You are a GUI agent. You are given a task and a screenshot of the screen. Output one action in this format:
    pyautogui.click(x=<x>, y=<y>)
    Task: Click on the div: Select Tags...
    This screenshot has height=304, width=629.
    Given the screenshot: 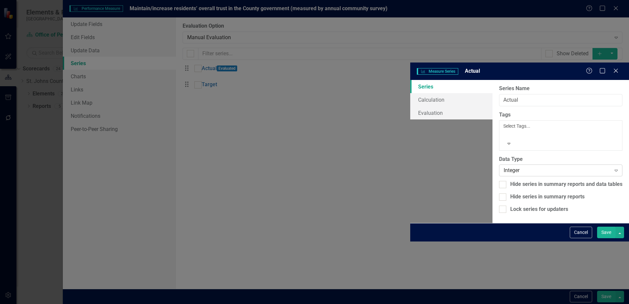 What is the action you would take?
    pyautogui.click(x=561, y=126)
    